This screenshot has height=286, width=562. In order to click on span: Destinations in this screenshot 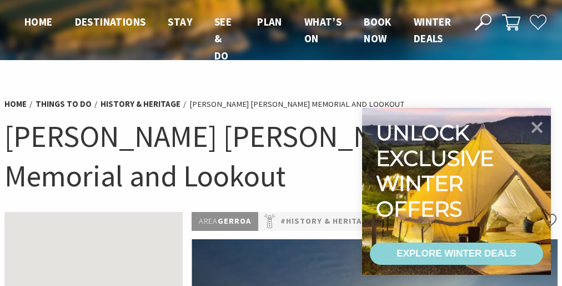, I will do `click(111, 22)`.